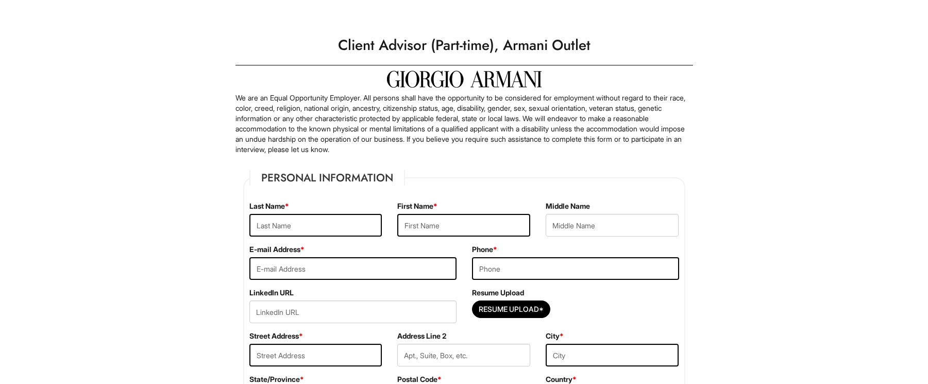 This screenshot has height=384, width=928. What do you see at coordinates (327, 178) in the screenshot?
I see `legend: Personal Information` at bounding box center [327, 178].